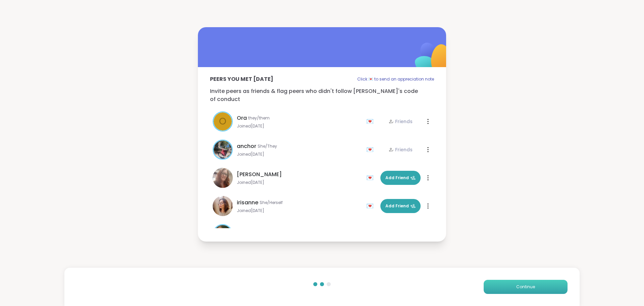 Image resolution: width=644 pixels, height=306 pixels. I want to click on span: bookstar, so click(250, 231).